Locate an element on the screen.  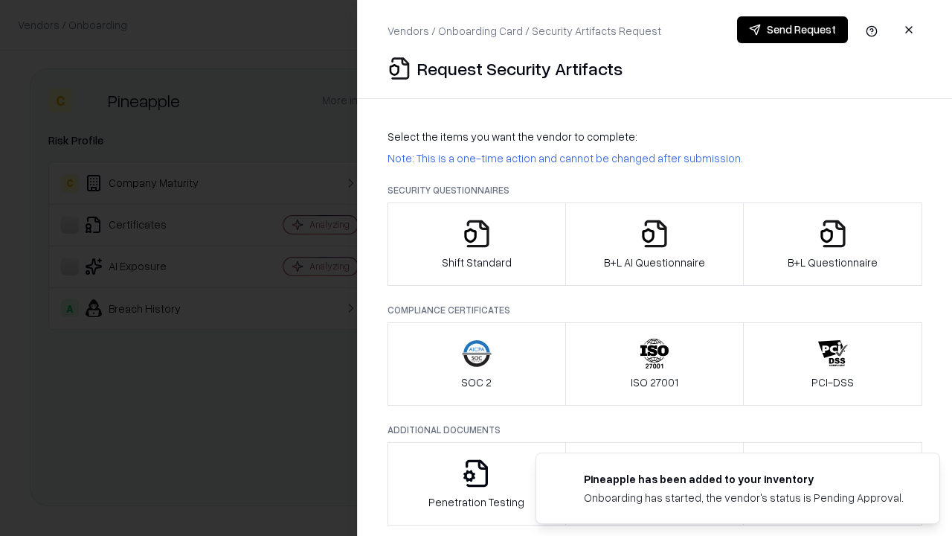
div: Pineapple has been added to your inventory is located at coordinates (744, 478).